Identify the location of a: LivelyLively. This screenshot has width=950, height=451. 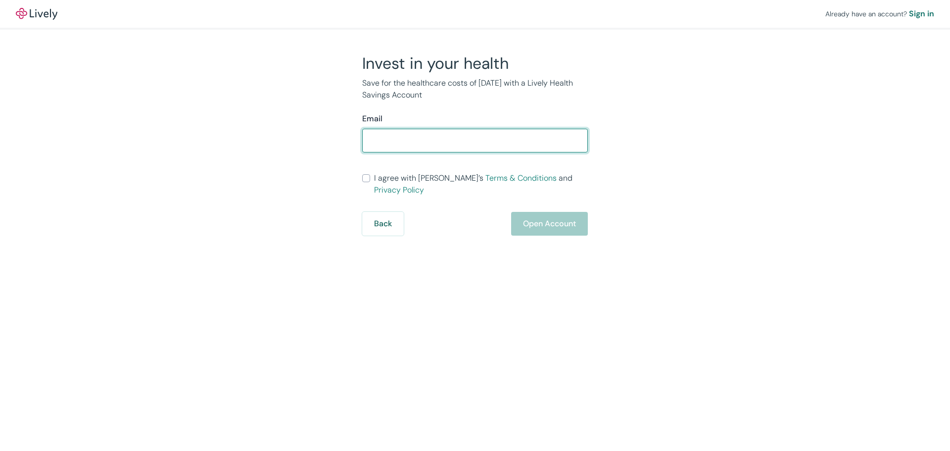
(37, 14).